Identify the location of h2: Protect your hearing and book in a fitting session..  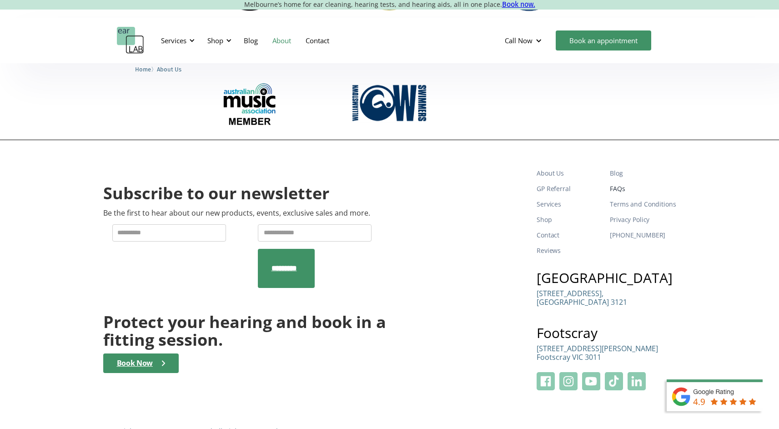
(245, 331).